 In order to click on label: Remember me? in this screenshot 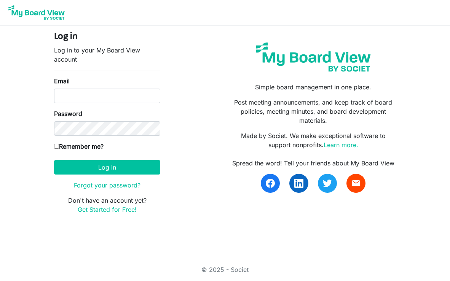, I will do `click(79, 147)`.